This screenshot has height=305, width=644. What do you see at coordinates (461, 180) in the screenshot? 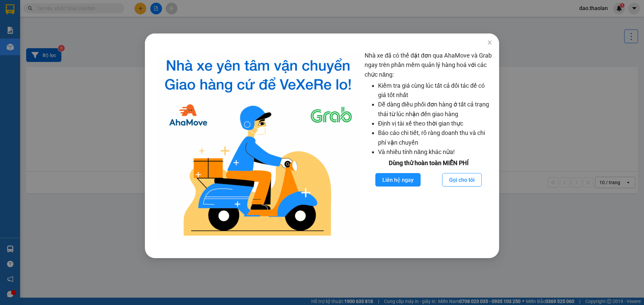
I see `span: Gọi cho tôi` at bounding box center [461, 180].